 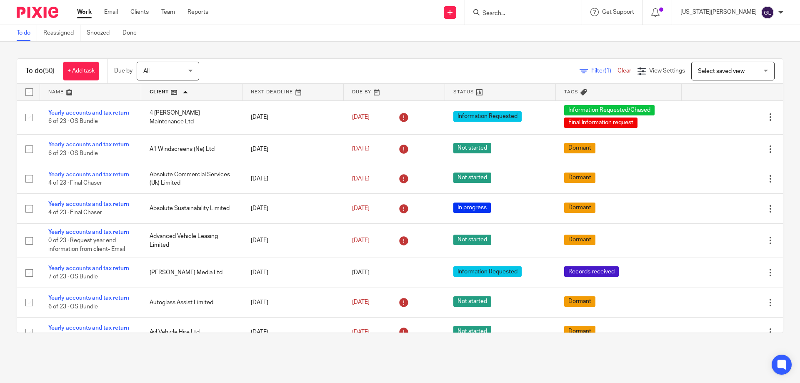 What do you see at coordinates (38, 12) in the screenshot?
I see `img: Pixie` at bounding box center [38, 12].